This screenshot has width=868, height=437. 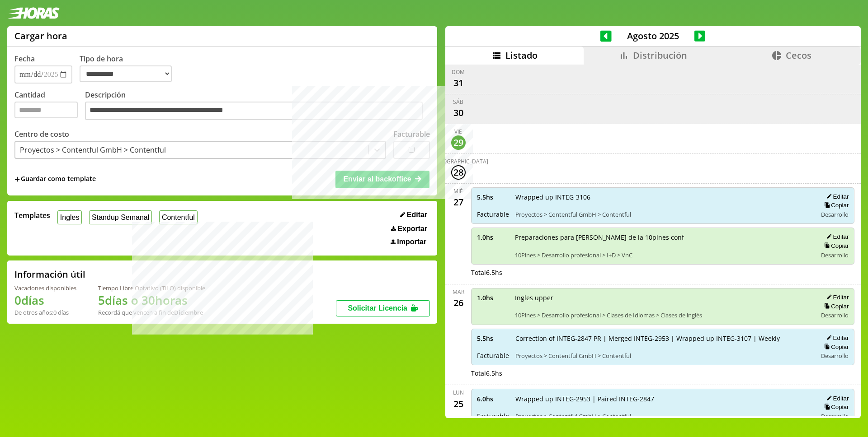 What do you see at coordinates (653, 240) in the screenshot?
I see `div: scrollable content` at bounding box center [653, 240].